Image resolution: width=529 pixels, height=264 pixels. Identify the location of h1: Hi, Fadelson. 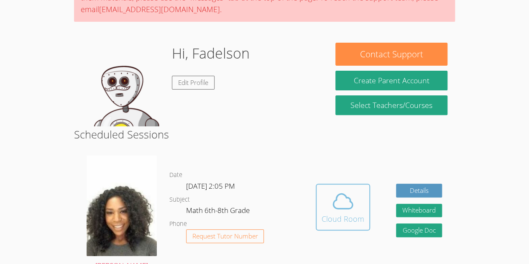
(211, 53).